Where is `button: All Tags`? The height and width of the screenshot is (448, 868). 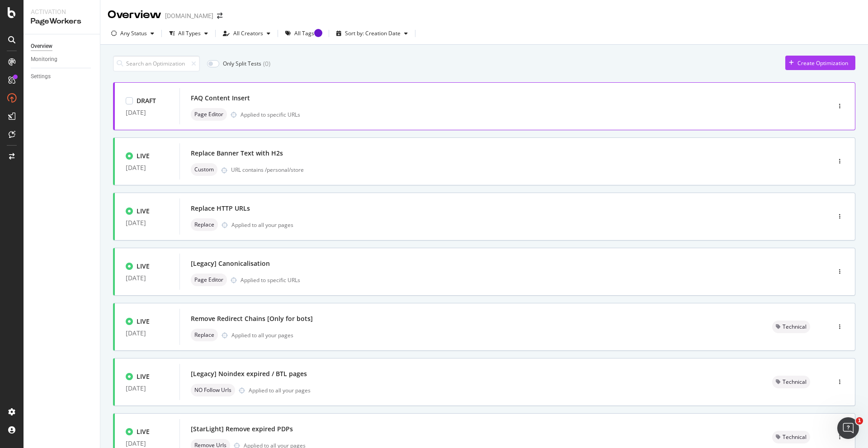 button: All Tags is located at coordinates (303, 33).